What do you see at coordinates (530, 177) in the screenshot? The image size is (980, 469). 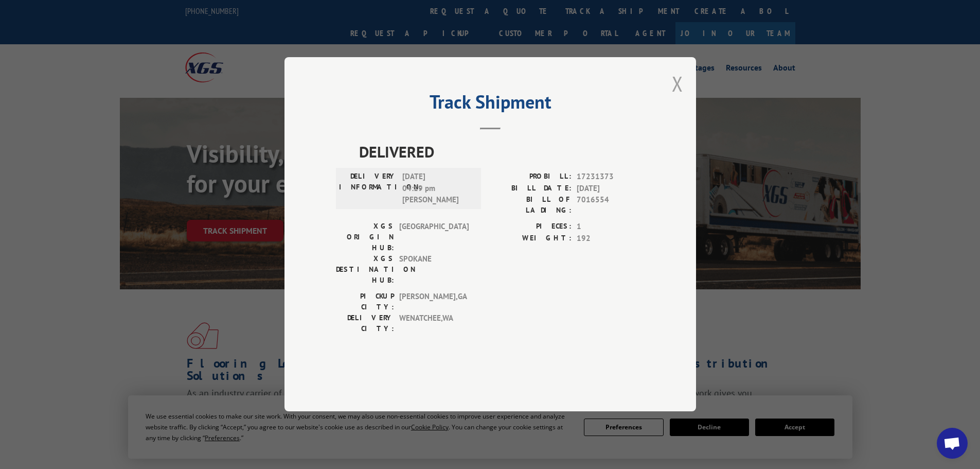 I see `label: PROBILL:` at bounding box center [530, 177].